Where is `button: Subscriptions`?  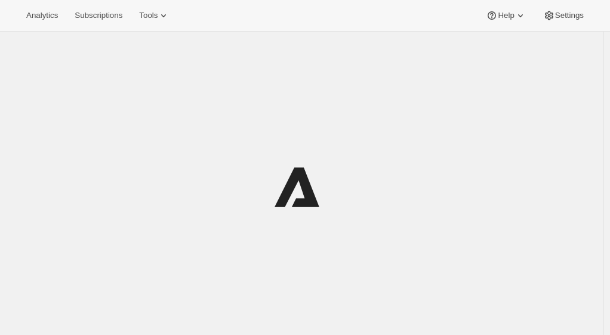 button: Subscriptions is located at coordinates (98, 16).